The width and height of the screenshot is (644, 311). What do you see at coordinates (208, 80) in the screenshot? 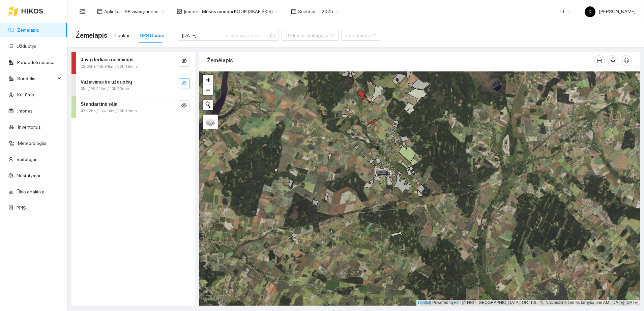
I see `a: Zoom in` at bounding box center [208, 80].